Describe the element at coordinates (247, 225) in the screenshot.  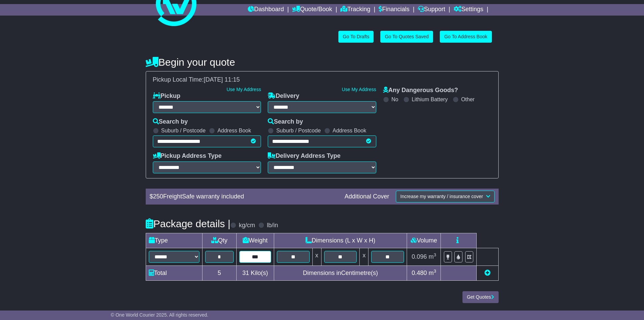
I see `label: kg/cm` at that location.